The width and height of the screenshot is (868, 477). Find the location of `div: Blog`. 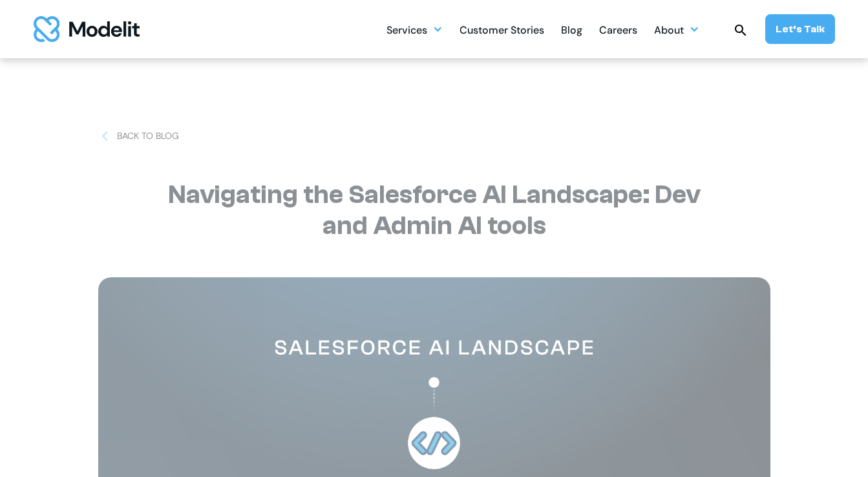

div: Blog is located at coordinates (571, 31).